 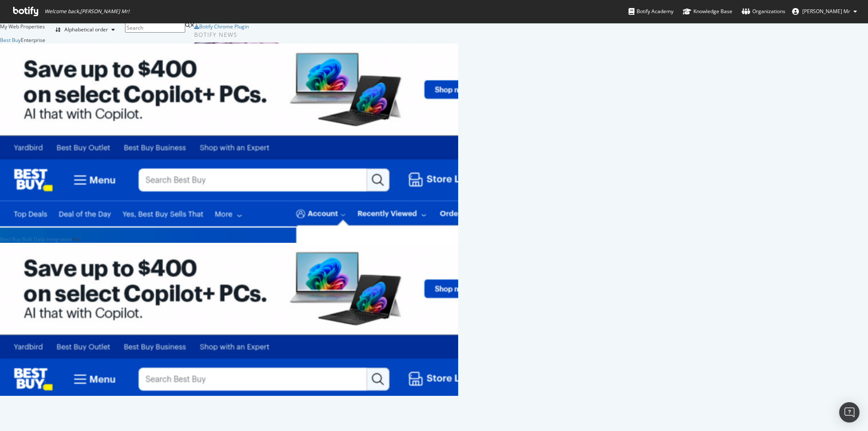 What do you see at coordinates (76, 239) in the screenshot?
I see `div: Pro` at bounding box center [76, 239].